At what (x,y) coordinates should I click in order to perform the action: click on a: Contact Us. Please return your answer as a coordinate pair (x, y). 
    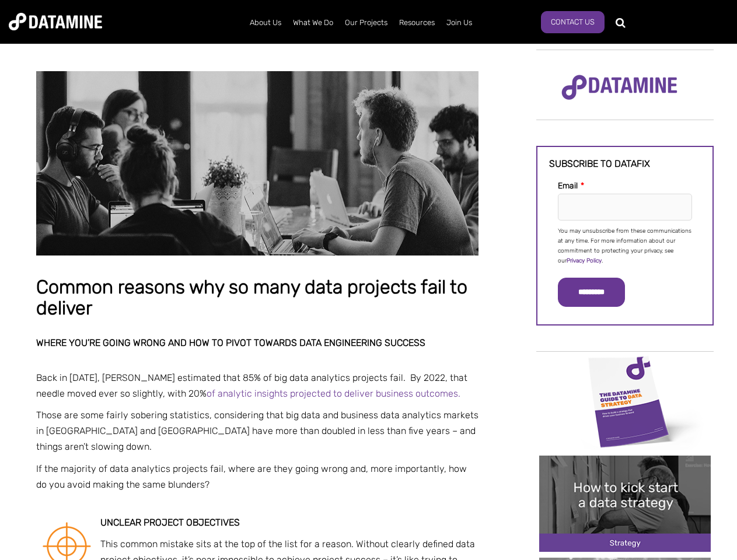
    Looking at the image, I should click on (572, 22).